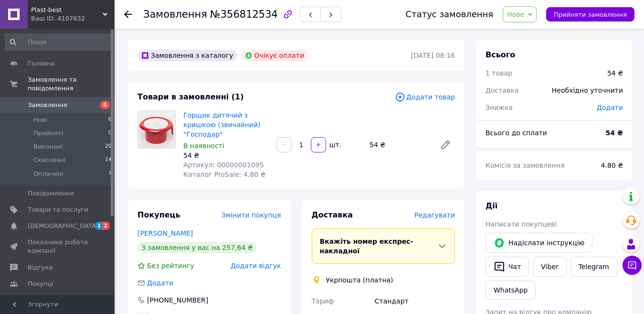 This screenshot has height=314, width=644. I want to click on b: 54 ₴, so click(615, 133).